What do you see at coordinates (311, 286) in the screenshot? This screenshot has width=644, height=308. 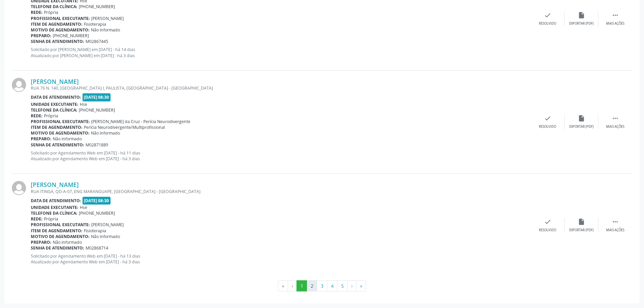 I see `button: Go to page 2` at bounding box center [311, 286].